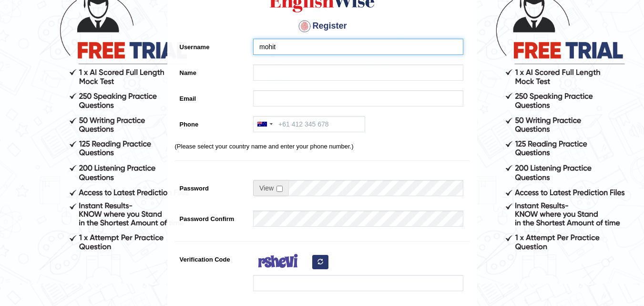 The height and width of the screenshot is (306, 644). What do you see at coordinates (212, 97) in the screenshot?
I see `label: Email` at bounding box center [212, 97].